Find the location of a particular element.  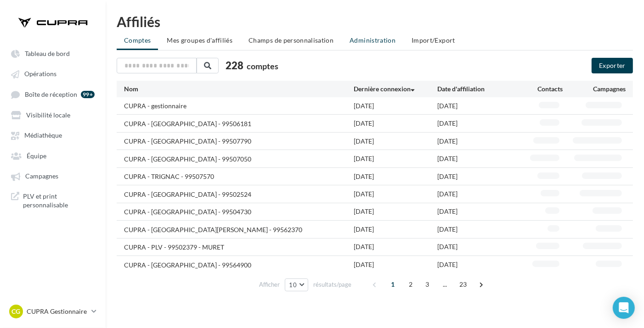

a: Opérations is located at coordinates (53, 74).